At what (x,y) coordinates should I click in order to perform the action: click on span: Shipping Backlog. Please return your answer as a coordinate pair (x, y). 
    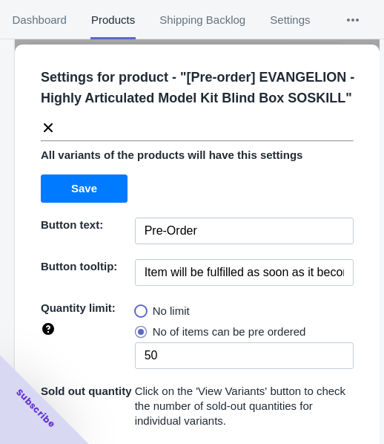
    Looking at the image, I should click on (202, 20).